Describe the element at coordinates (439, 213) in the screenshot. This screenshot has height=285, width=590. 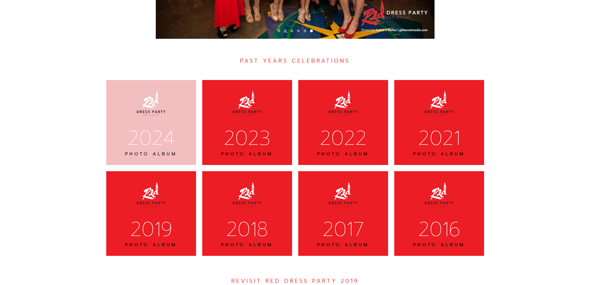
I see `a: 2016PHOTO ALBUM` at that location.